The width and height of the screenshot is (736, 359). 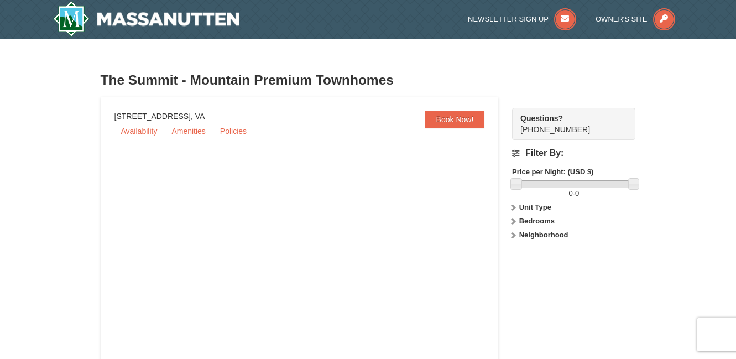 What do you see at coordinates (368, 80) in the screenshot?
I see `h3: The Summit - Mountain Premium Townhomes` at bounding box center [368, 80].